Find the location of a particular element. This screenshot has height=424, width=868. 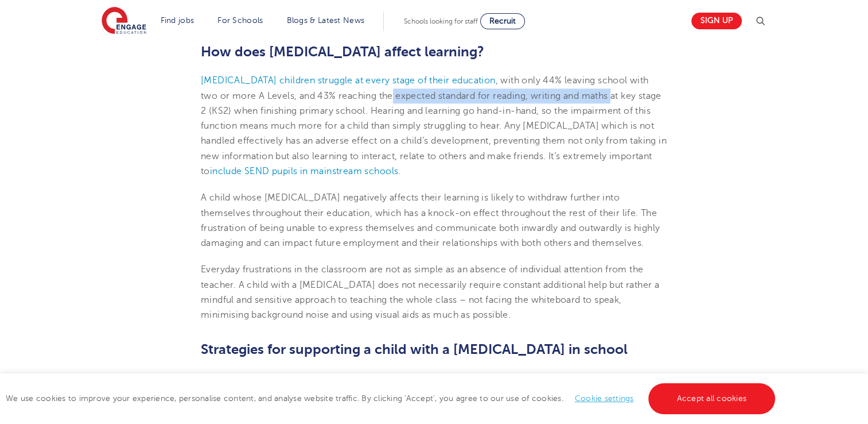

a: include SEND pupils in mainstream schools is located at coordinates (304, 171).